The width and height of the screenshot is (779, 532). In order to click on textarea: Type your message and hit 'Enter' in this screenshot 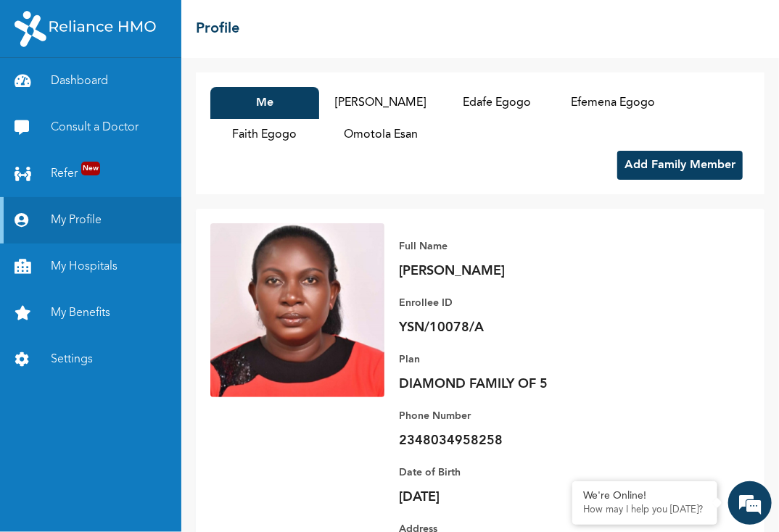, I will do `click(141, 428)`.